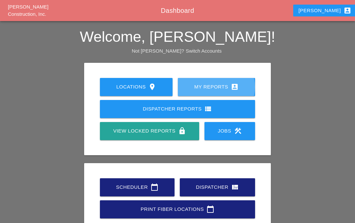  Describe the element at coordinates (136, 87) in the screenshot. I see `a: Locations` at that location.